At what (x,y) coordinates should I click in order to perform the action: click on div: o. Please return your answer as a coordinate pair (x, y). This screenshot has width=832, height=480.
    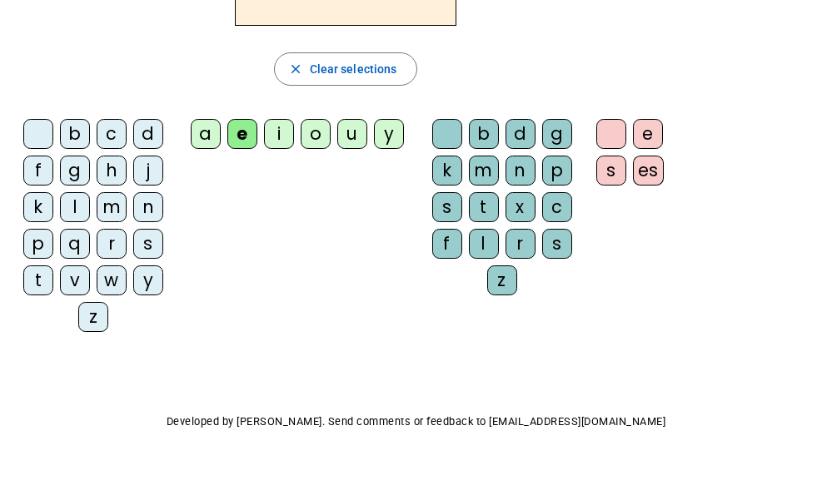
    Looking at the image, I should click on (315, 134).